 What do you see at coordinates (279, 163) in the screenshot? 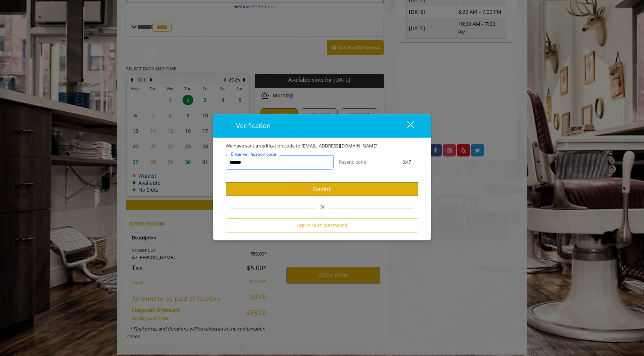
I see `input: verificationCodeText` at bounding box center [279, 163].